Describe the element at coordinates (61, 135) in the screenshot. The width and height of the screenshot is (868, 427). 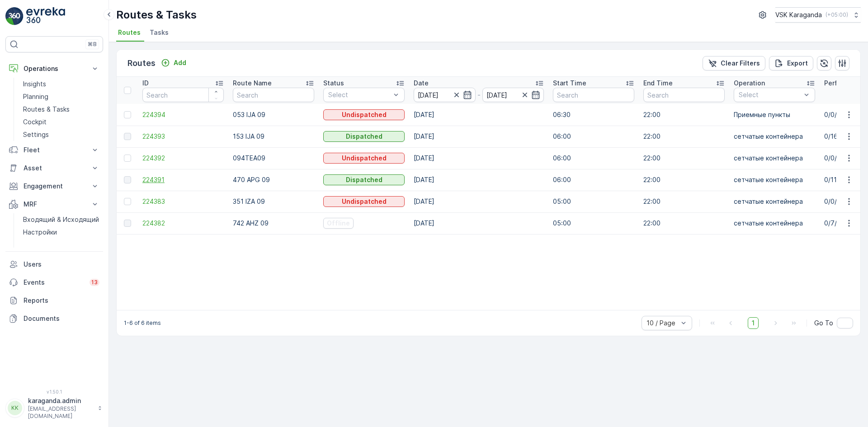
I see `a: Settings` at that location.